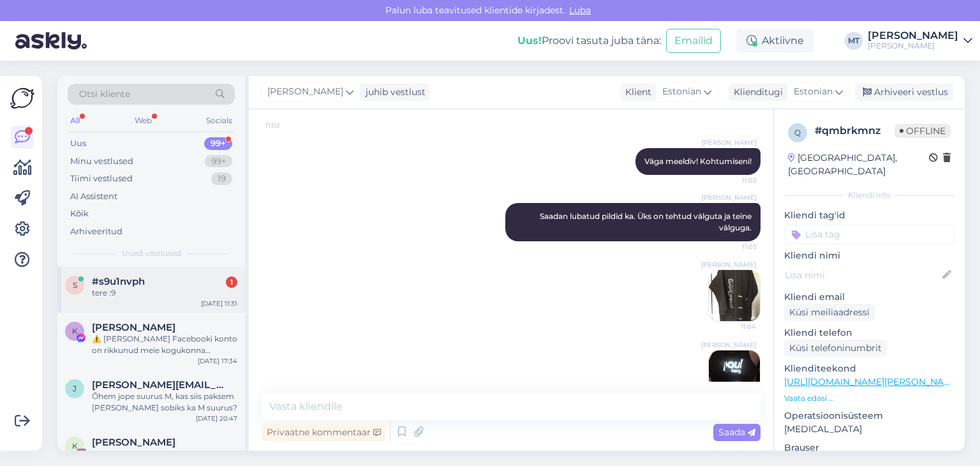  I want to click on div: Tiimi vestlused, so click(101, 179).